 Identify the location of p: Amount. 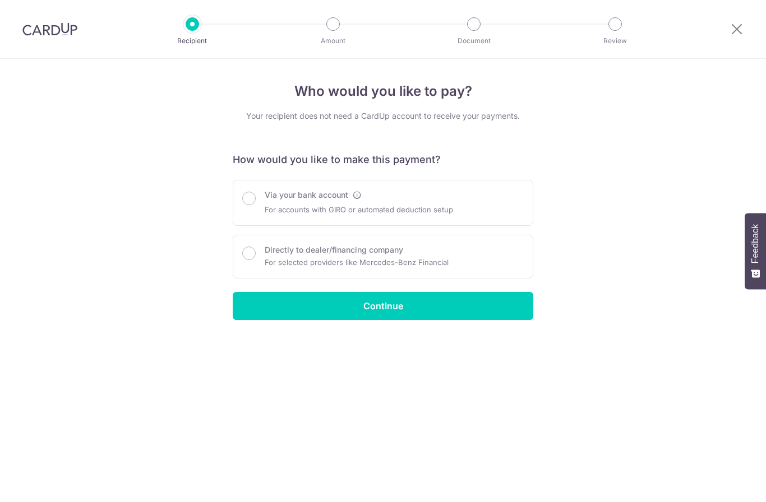
(333, 41).